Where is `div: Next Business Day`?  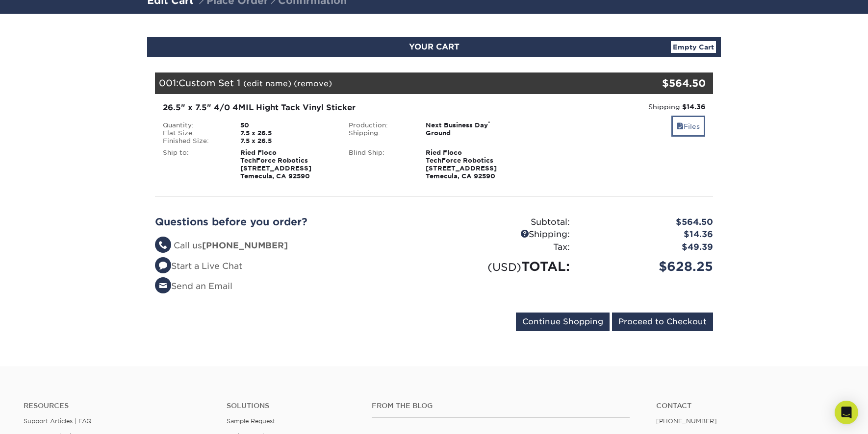
div: Next Business Day is located at coordinates (473, 126).